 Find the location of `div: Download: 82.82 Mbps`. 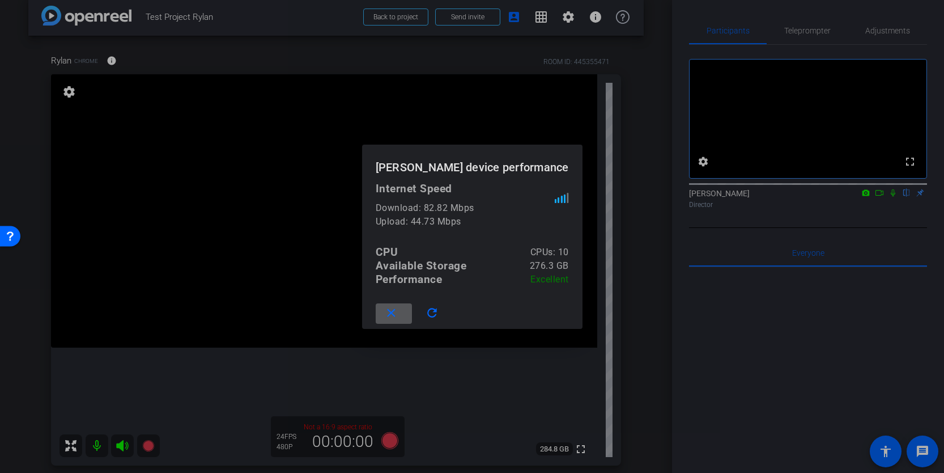

div: Download: 82.82 Mbps is located at coordinates (465, 208).